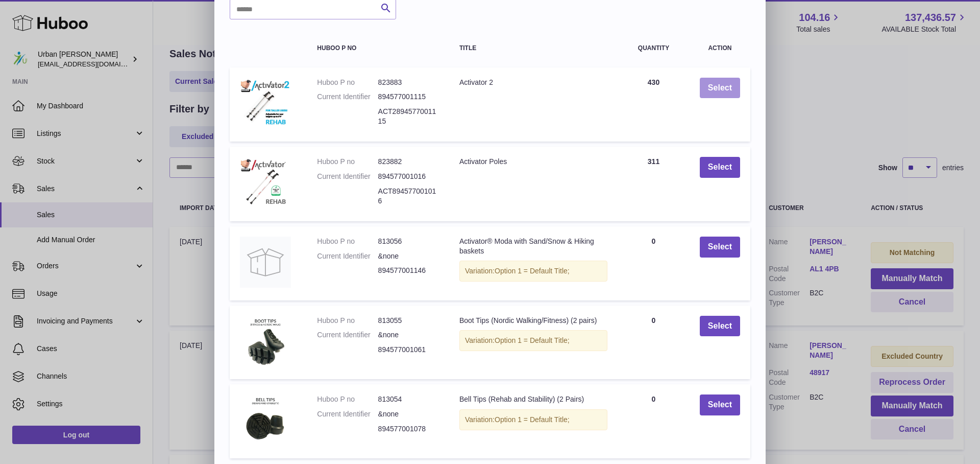 This screenshot has height=464, width=980. Describe the element at coordinates (408, 241) in the screenshot. I see `dd: 813056` at that location.